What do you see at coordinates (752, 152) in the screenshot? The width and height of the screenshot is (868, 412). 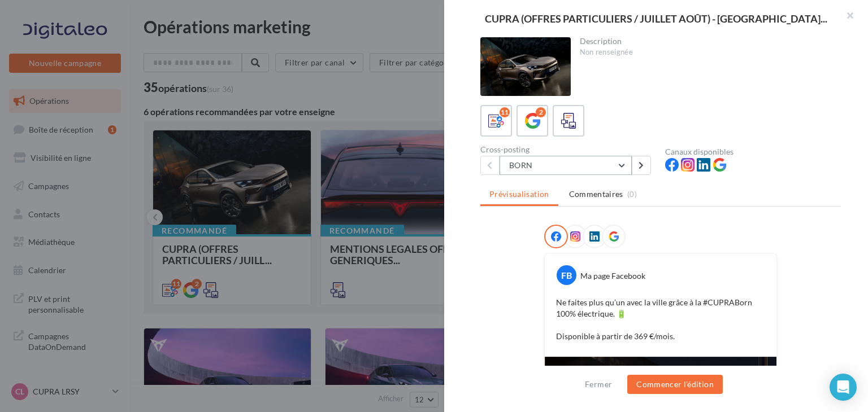 I see `div: Canaux disponibles` at bounding box center [752, 152].